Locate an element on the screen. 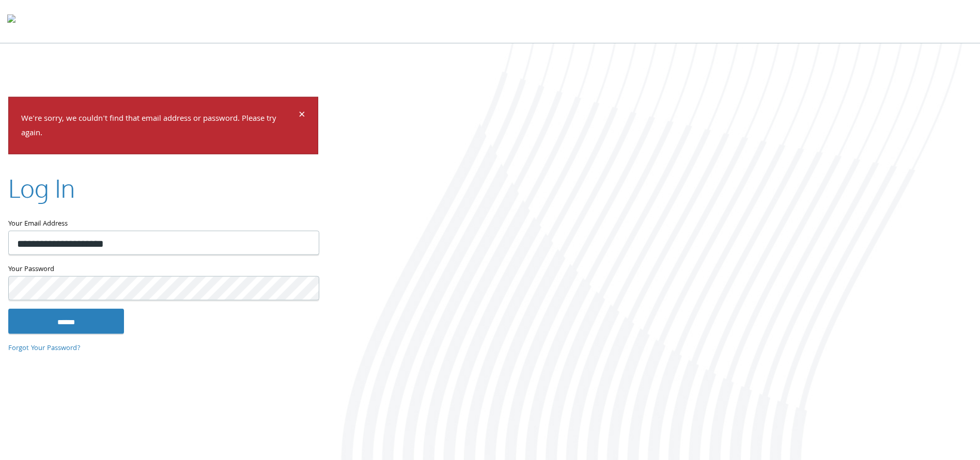 The height and width of the screenshot is (460, 980). button: Dismiss alert is located at coordinates (302, 116).